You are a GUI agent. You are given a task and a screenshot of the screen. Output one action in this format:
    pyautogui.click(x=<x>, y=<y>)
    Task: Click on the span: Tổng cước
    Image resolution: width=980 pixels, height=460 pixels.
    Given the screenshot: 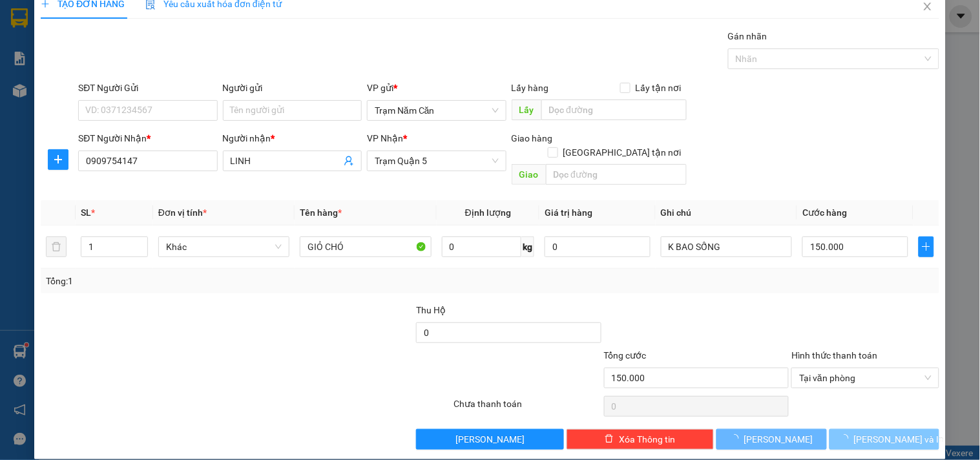 What is the action you would take?
    pyautogui.click(x=625, y=356)
    